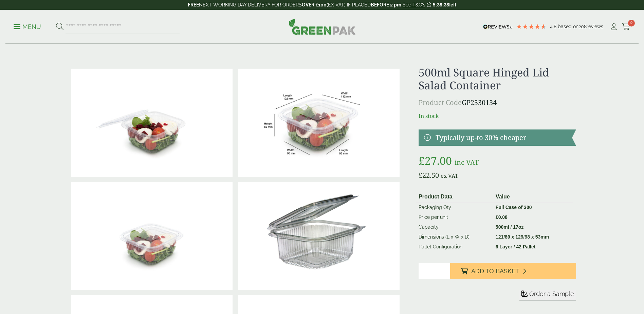  What do you see at coordinates (27, 26) in the screenshot?
I see `a: Menu` at bounding box center [27, 26].